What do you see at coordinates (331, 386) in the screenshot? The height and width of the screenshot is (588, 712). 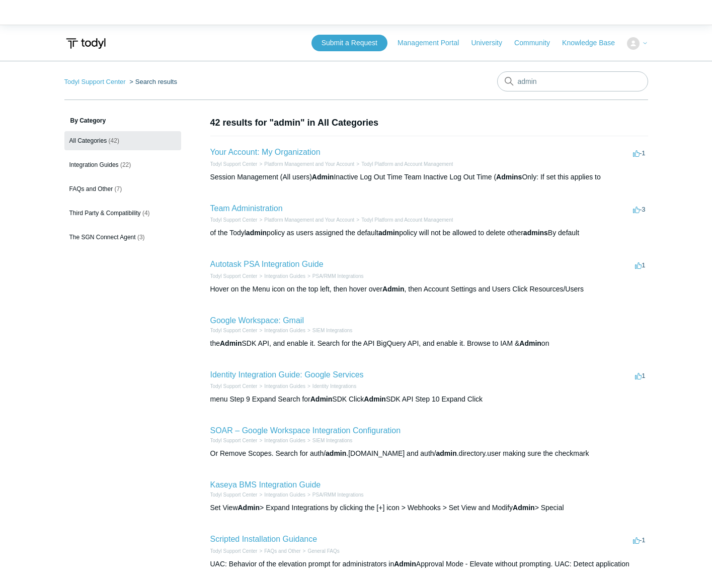 I see `li: Identity Integrations` at bounding box center [331, 386].